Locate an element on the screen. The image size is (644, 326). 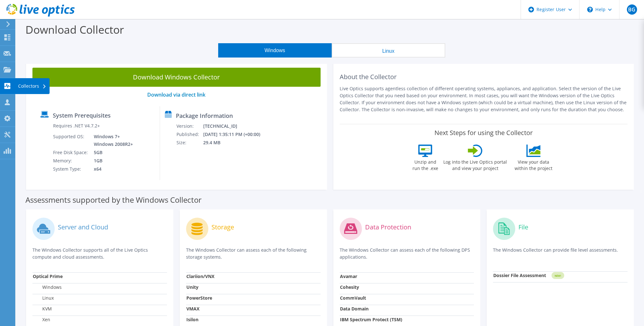
label: Package Information is located at coordinates (204, 115).